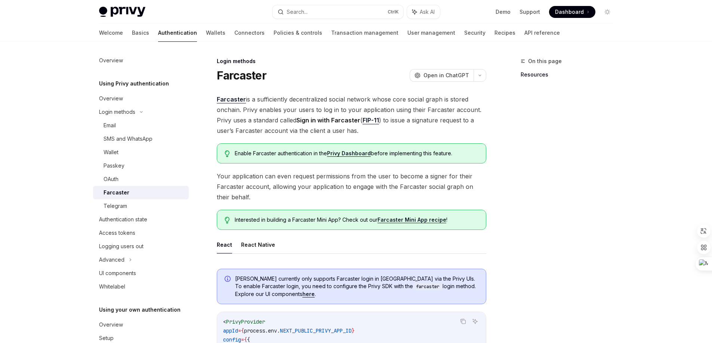 Image resolution: width=712 pixels, height=343 pixels. I want to click on a: Demo, so click(503, 12).